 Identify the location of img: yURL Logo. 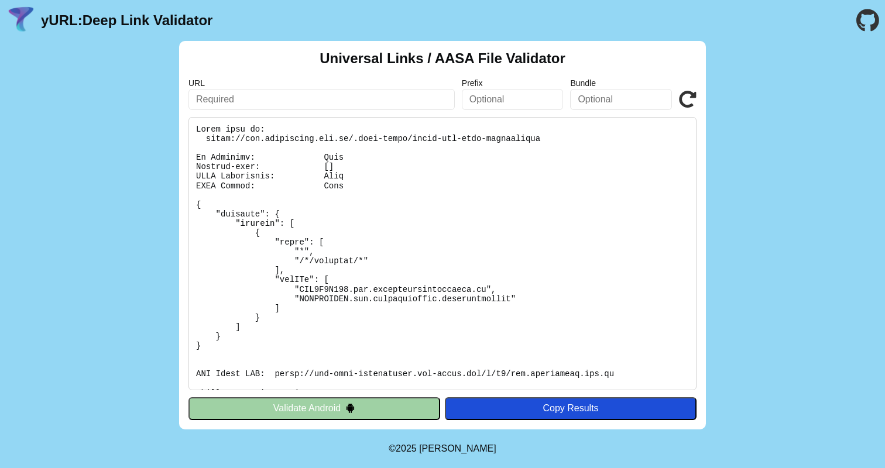
(21, 20).